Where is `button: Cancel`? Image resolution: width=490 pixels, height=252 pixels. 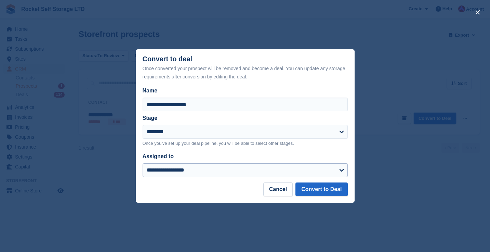 button: Cancel is located at coordinates (278, 189).